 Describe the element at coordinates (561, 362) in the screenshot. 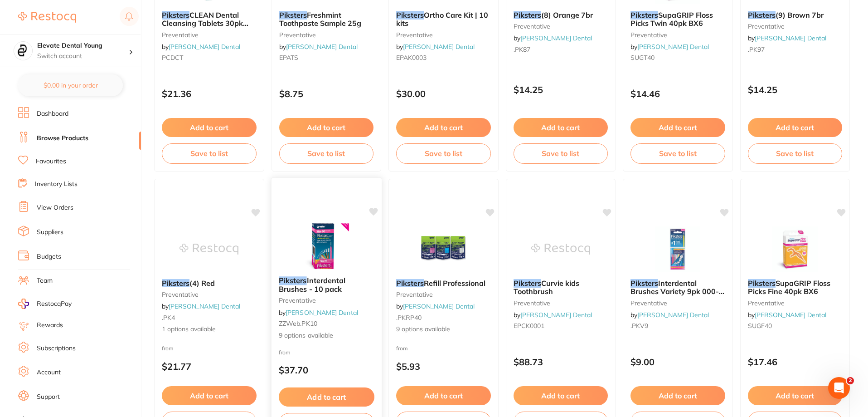

I see `p: $88.73` at that location.